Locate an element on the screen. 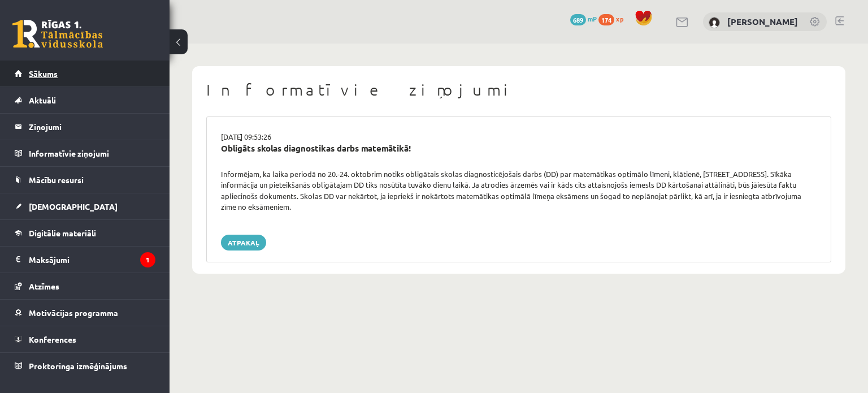  a: 689 mP is located at coordinates (583, 19).